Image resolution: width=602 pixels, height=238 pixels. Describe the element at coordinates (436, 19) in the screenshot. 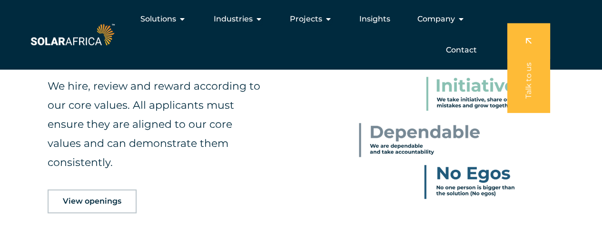

I see `span: Company` at that location.